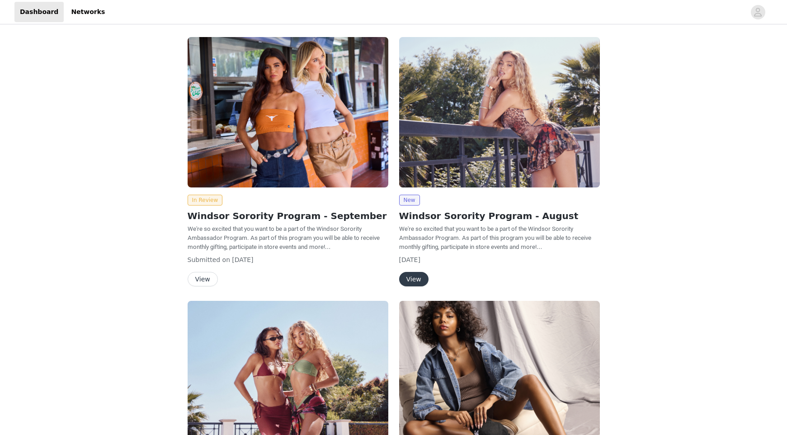 The image size is (787, 435). Describe the element at coordinates (209, 260) in the screenshot. I see `span: Submitted on` at that location.